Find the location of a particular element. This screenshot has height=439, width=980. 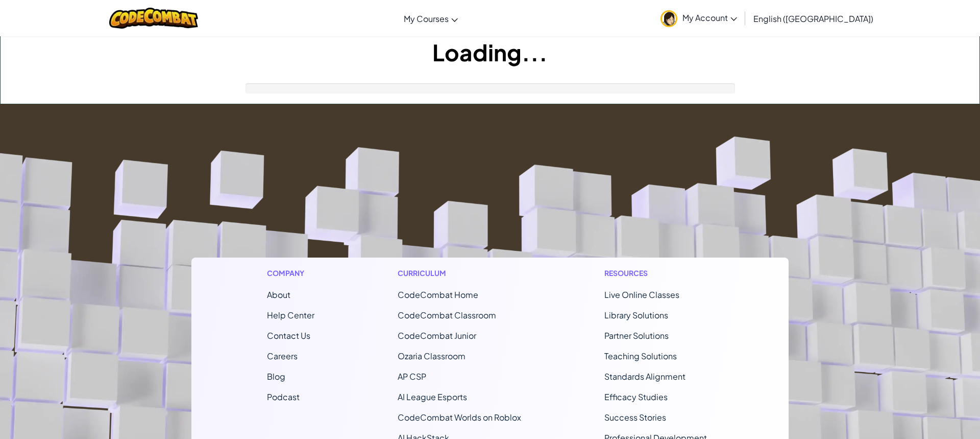

img: CodeCombat logo is located at coordinates (153, 18).